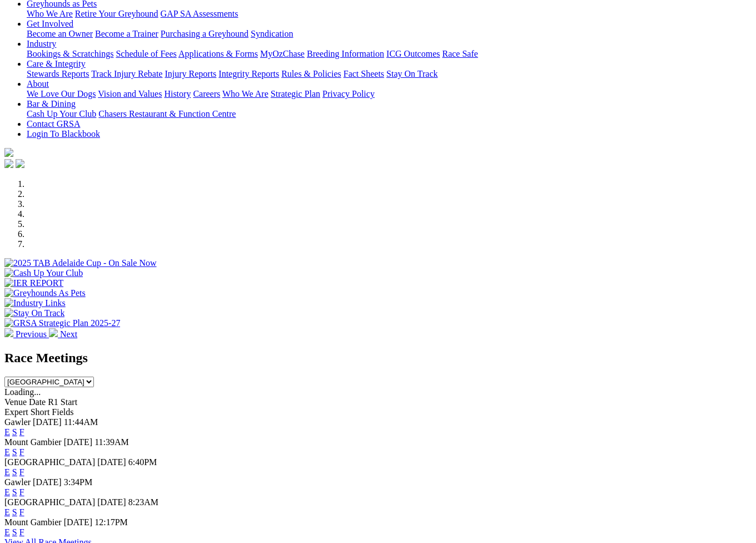  Describe the element at coordinates (412, 74) in the screenshot. I see `a: Stay On Track` at that location.